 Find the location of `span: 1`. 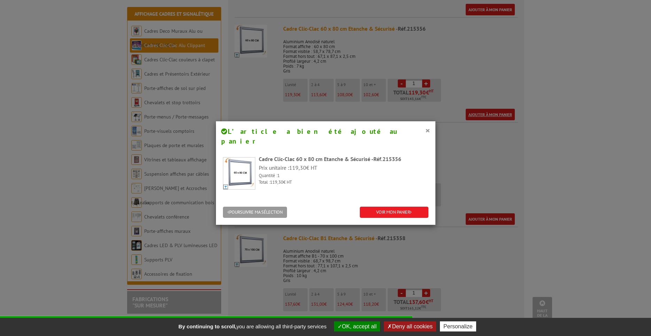

span: 1 is located at coordinates (278, 175).